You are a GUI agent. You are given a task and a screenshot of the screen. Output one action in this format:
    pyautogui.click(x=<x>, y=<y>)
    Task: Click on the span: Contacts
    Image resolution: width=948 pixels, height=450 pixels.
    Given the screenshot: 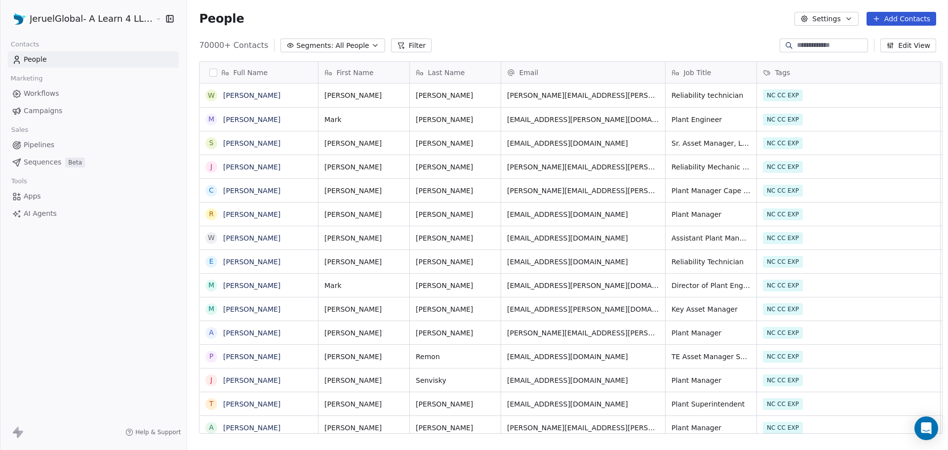 What is the action you would take?
    pyautogui.click(x=25, y=44)
    